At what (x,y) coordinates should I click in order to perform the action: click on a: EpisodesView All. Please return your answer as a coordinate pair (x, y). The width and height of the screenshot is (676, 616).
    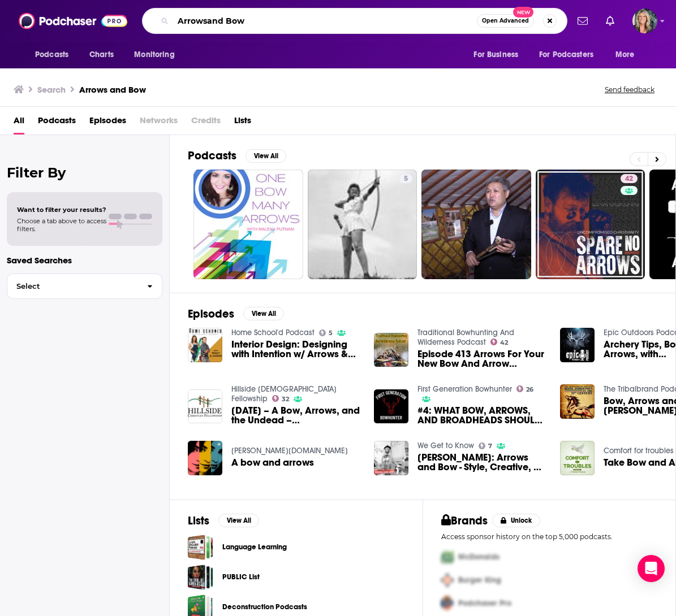
    Looking at the image, I should click on (236, 314).